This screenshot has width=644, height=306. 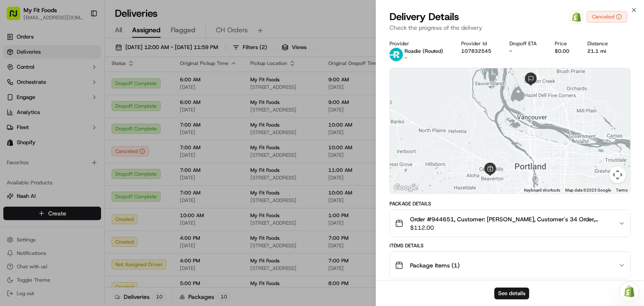 I want to click on span: Delivery Details, so click(x=424, y=17).